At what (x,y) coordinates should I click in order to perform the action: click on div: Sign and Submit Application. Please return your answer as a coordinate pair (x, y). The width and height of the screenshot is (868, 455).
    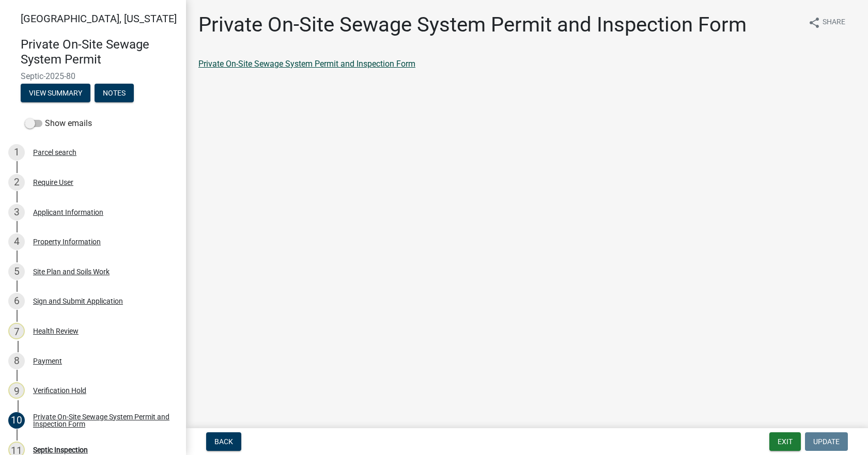
    Looking at the image, I should click on (78, 301).